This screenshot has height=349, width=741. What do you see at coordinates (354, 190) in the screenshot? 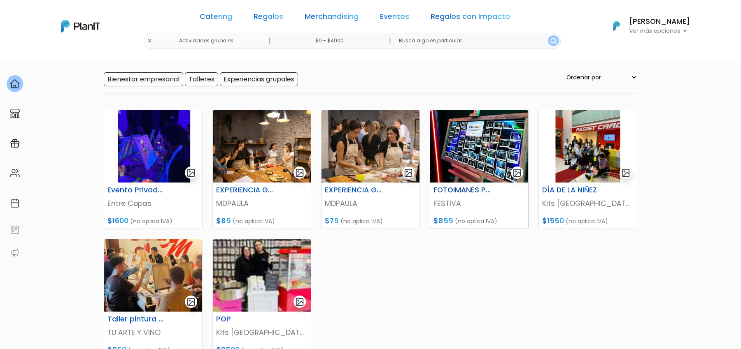
I see `h6: EXPERIENCIA GASTRONOMICA 2` at bounding box center [354, 190].